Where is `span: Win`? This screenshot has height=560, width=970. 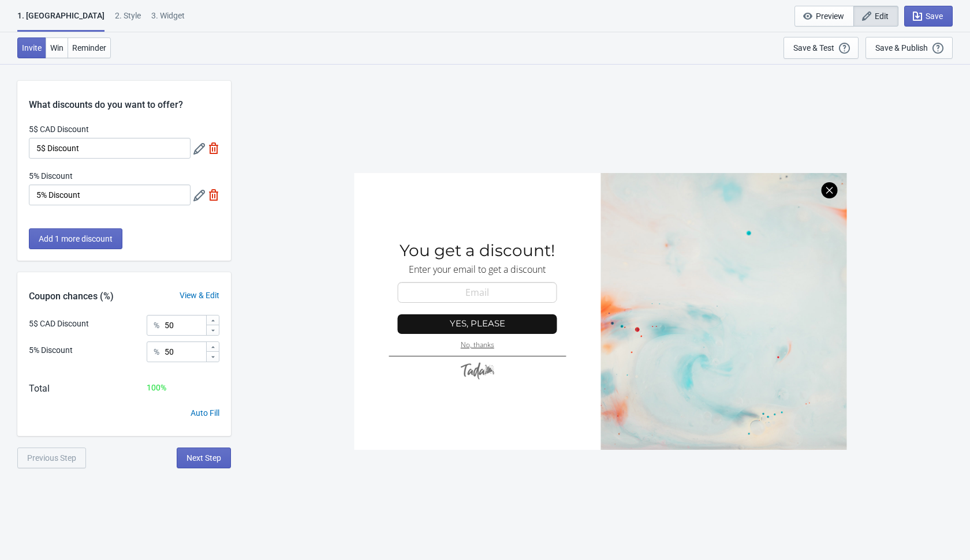 span: Win is located at coordinates (56, 48).